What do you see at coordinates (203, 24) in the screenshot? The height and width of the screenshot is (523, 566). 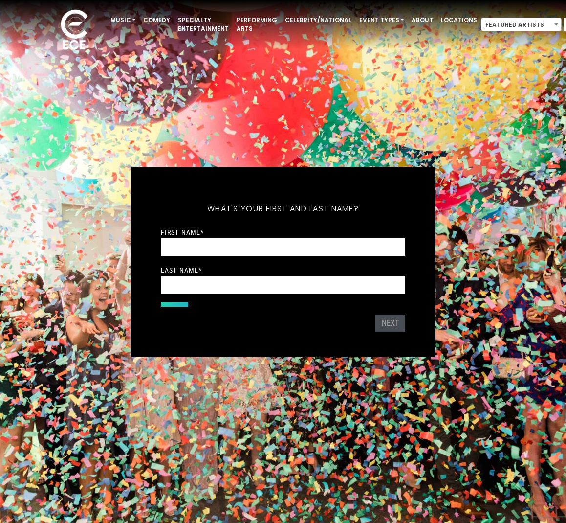 I see `a: Specialty Entertainment` at bounding box center [203, 24].